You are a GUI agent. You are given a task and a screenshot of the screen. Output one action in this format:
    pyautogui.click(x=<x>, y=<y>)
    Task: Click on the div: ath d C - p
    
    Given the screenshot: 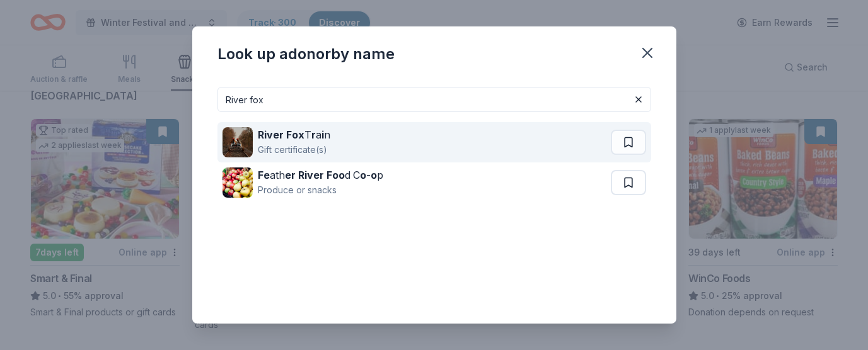 What is the action you would take?
    pyautogui.click(x=321, y=175)
    